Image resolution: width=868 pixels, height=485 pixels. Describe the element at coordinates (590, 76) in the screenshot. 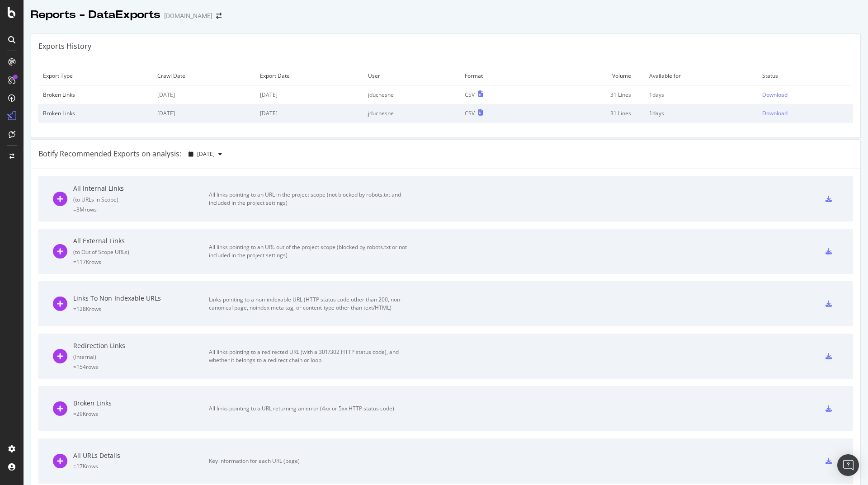

I see `td: Volume` at that location.